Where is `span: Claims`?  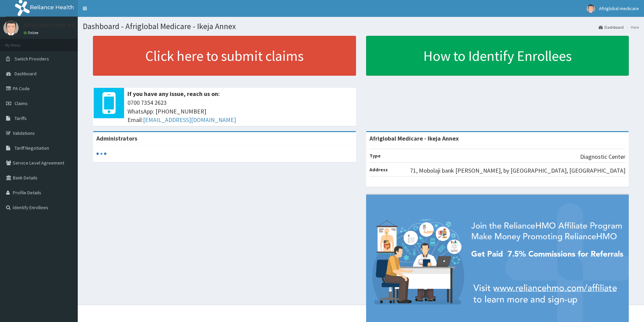
span: Claims is located at coordinates (21, 104).